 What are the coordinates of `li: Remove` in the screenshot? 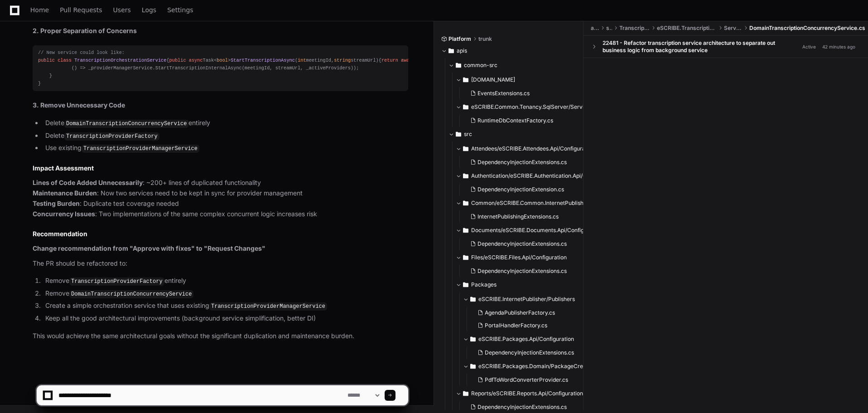 It's located at (225, 294).